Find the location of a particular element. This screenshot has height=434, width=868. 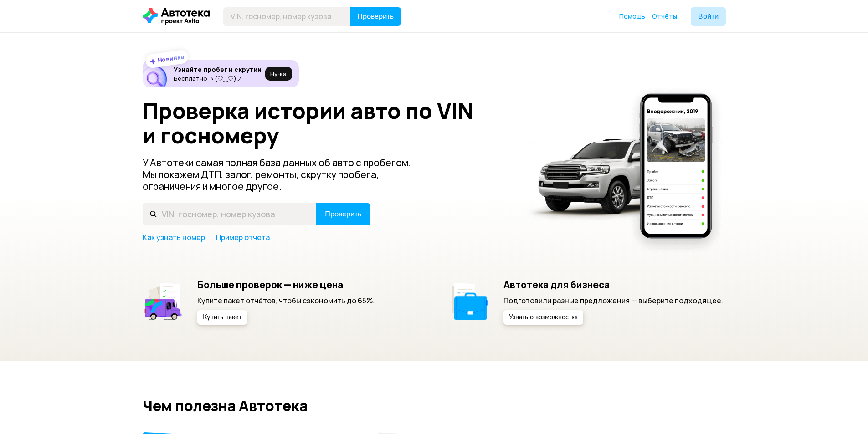

span: Помощь is located at coordinates (632, 16).